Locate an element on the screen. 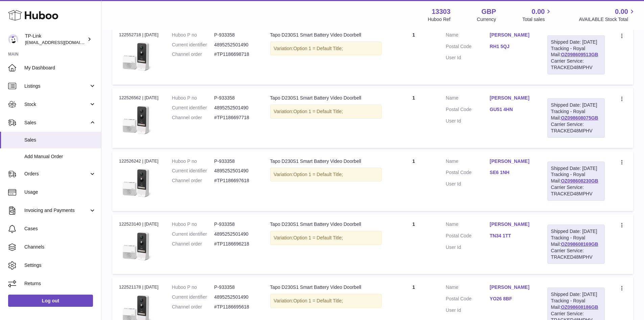 The height and width of the screenshot is (320, 644). a: SE6 1NH is located at coordinates (512, 172).